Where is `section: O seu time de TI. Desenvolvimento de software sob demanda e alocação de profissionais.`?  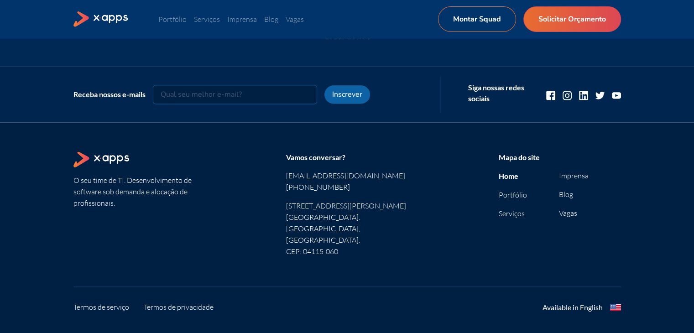
section: O seu time de TI. Desenvolvimento de software sob demanda e alocação de profissionais. is located at coordinates (135, 205).